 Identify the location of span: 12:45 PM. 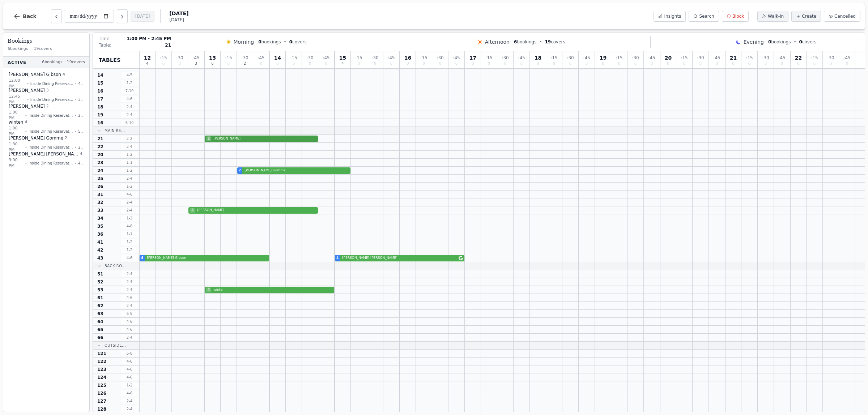
(17, 99).